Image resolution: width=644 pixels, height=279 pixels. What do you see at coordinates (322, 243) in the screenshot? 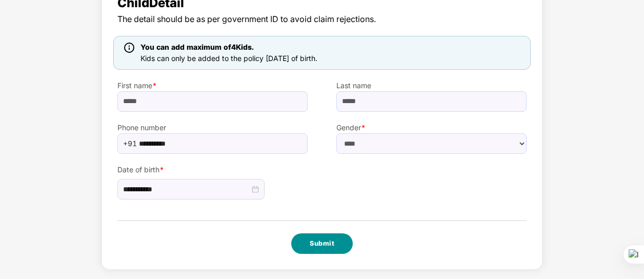
I see `button: Submit` at bounding box center [322, 243].